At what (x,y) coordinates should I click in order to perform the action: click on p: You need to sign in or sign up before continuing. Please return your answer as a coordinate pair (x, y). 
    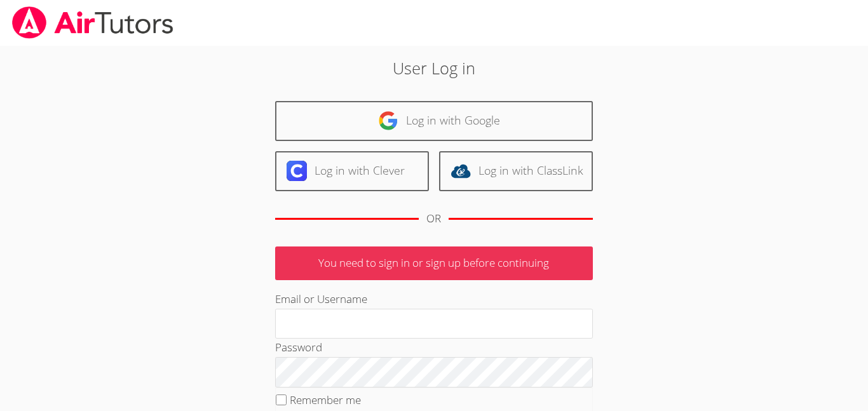
    Looking at the image, I should click on (434, 263).